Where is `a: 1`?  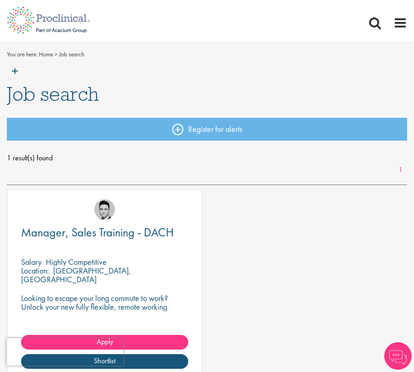 a: 1 is located at coordinates (401, 170).